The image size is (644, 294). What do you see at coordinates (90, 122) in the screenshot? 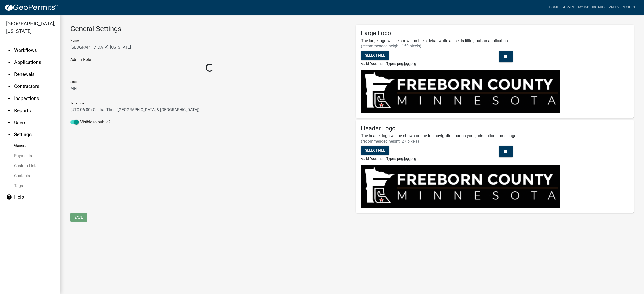
I see `label: Visible to public?` at bounding box center [90, 122].